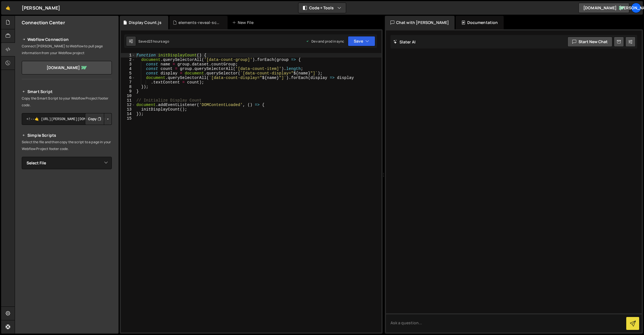 Image resolution: width=644 pixels, height=335 pixels. Describe the element at coordinates (67, 102) in the screenshot. I see `p: Copy the Smart Script to your Webflow Project footer code.` at that location.